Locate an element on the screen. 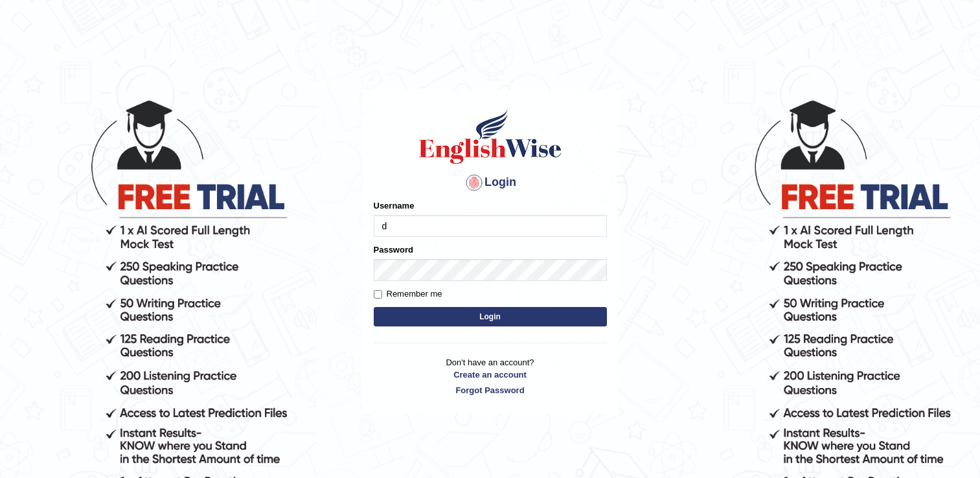 This screenshot has height=478, width=980. a: Create an account is located at coordinates (490, 374).